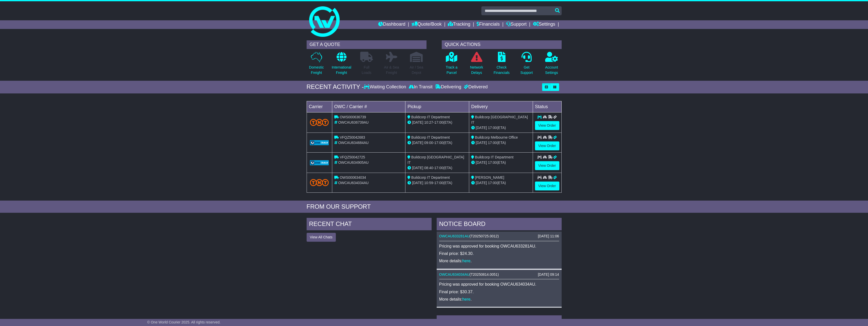  Describe the element at coordinates (341, 70) in the screenshot. I see `p: International Freight` at that location.